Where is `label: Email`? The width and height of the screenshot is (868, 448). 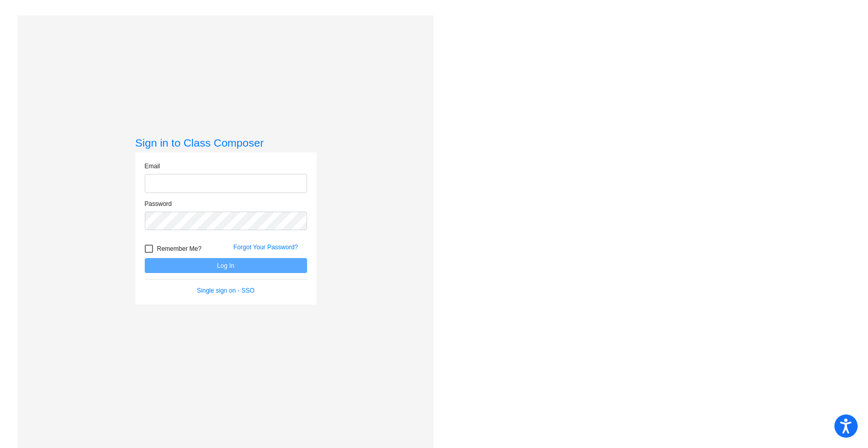 label: Email is located at coordinates (152, 166).